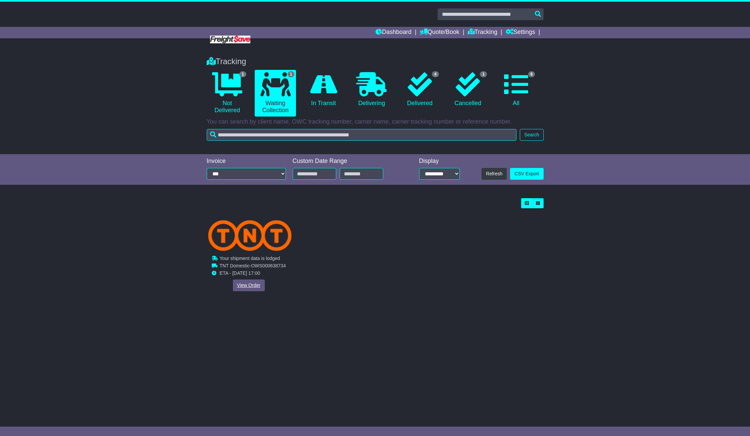  What do you see at coordinates (494, 174) in the screenshot?
I see `button: Refresh` at bounding box center [494, 174].